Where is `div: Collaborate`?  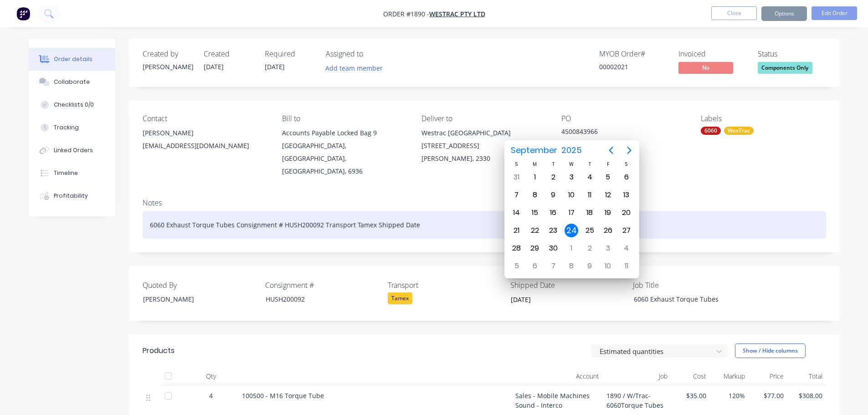 div: Collaborate is located at coordinates (72, 82).